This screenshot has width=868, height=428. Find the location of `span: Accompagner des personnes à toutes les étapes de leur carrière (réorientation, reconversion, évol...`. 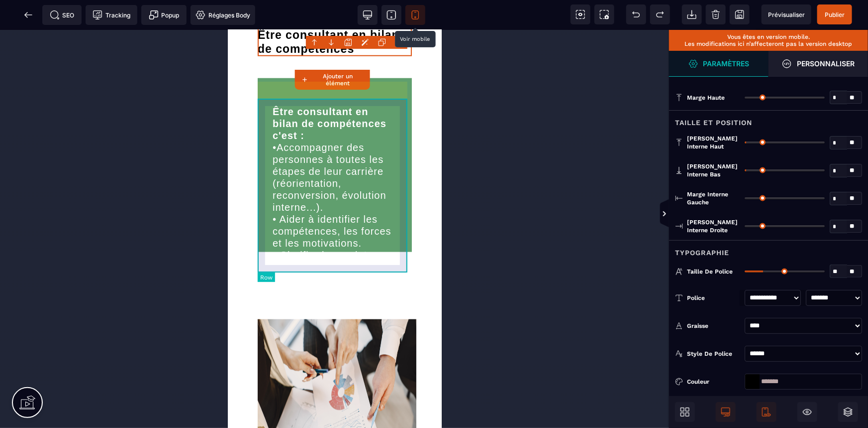

span: Accompagner des personnes à toutes les étapes de leur carrière (réorientation, reconversion, évol... is located at coordinates (103, 148).